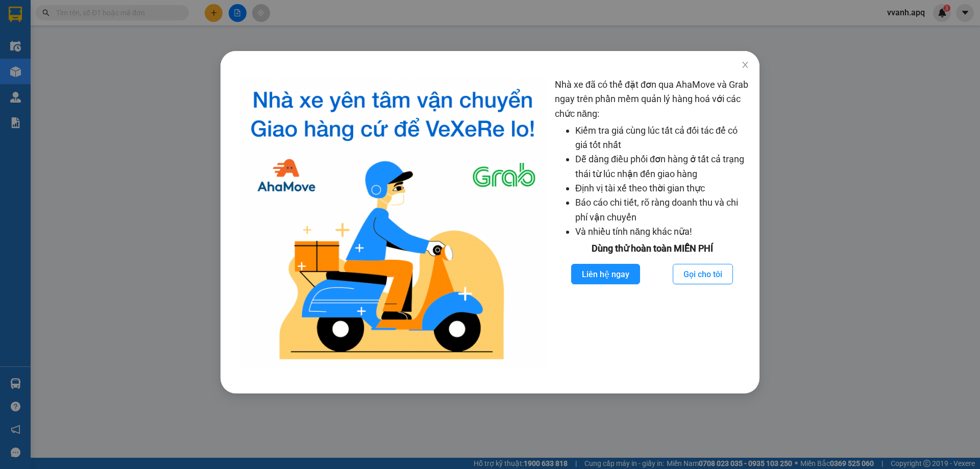 The height and width of the screenshot is (469, 980). Describe the element at coordinates (662, 209) in the screenshot. I see `li: Báo cáo chi tiết, rõ ràng doanh thu và chi phí vận chuyển` at that location.